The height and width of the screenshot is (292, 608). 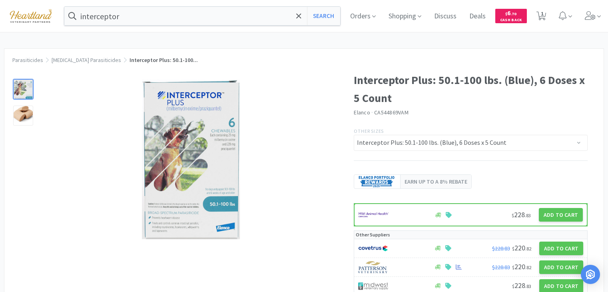 I want to click on span: Interceptor Plus: 50.1-100..., so click(x=164, y=60).